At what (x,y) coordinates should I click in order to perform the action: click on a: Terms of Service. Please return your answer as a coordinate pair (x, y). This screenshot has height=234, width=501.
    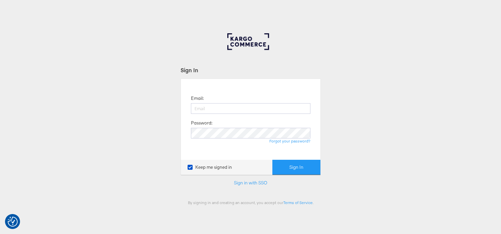
    Looking at the image, I should click on (298, 203).